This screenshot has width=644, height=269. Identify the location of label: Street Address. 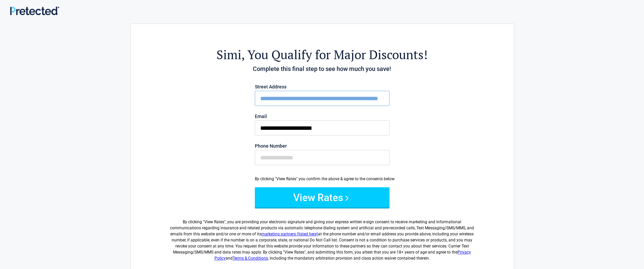
(322, 87).